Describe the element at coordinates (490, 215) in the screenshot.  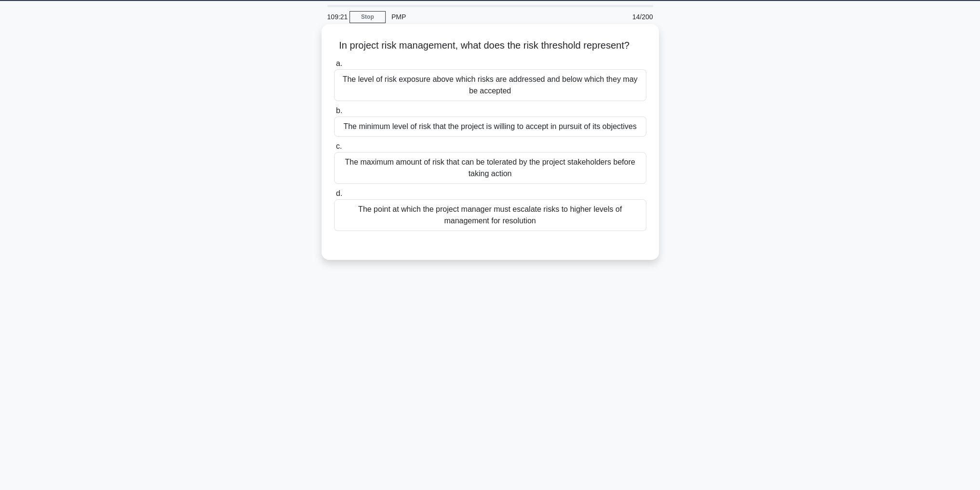
I see `div: The point at which the project manager must escalate risks to higher levels of management for res...` at that location.